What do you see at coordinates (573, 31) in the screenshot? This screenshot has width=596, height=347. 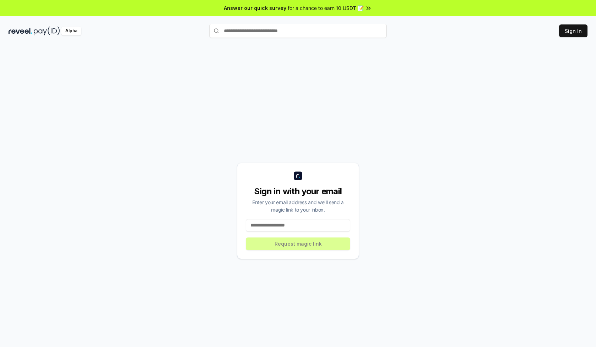 I see `button: Sign In` at bounding box center [573, 31].